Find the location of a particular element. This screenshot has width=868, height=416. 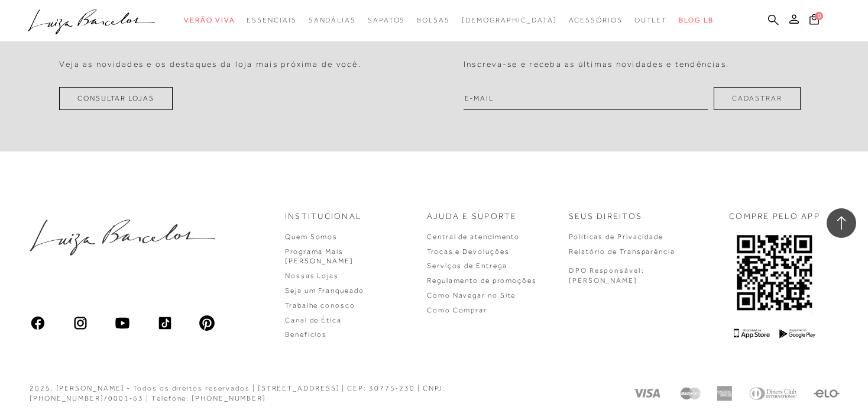

a: BLOG LB is located at coordinates (696, 20).